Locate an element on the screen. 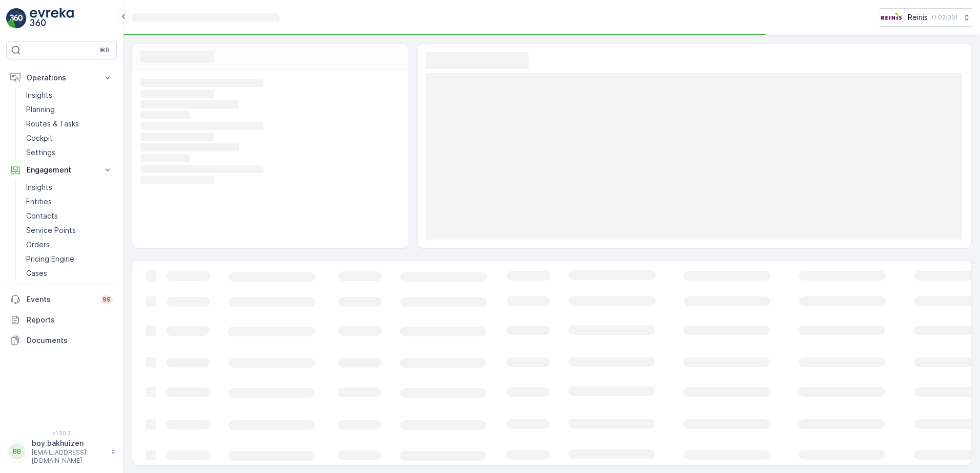 Image resolution: width=980 pixels, height=473 pixels. p: Contacts is located at coordinates (42, 216).